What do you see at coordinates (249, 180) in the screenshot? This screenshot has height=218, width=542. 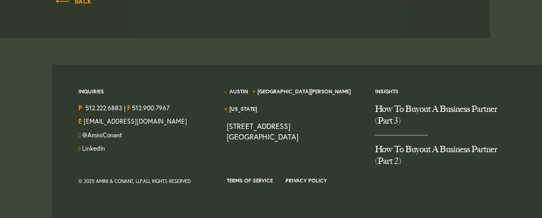 I see `a: Terms of Service` at bounding box center [249, 180].